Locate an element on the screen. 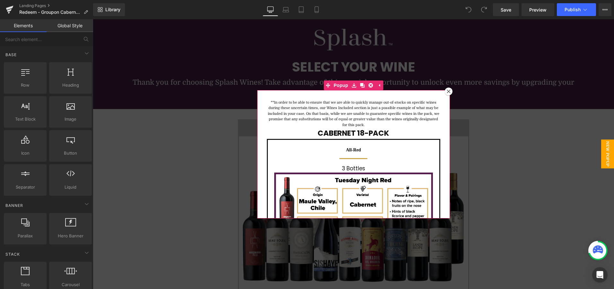 The width and height of the screenshot is (614, 289). span: Row is located at coordinates (25, 85).